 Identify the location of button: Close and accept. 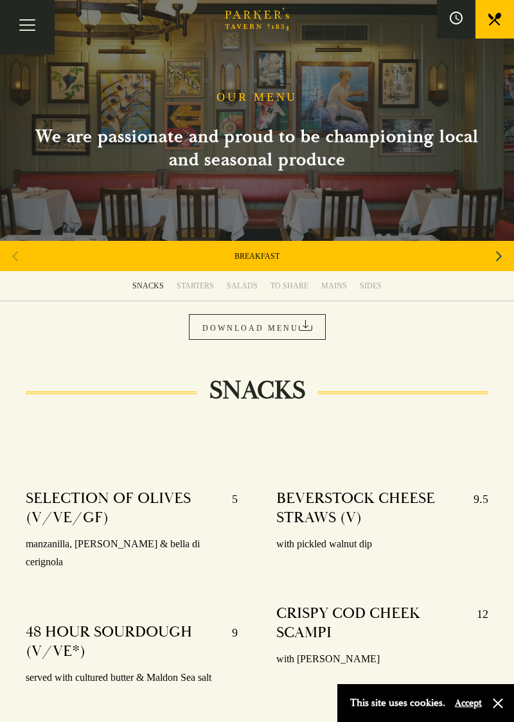
(498, 704).